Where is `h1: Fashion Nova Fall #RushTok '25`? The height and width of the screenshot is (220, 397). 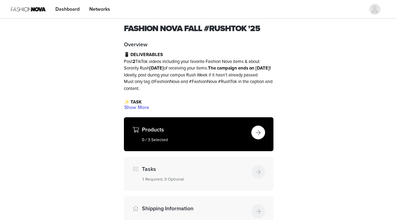
h1: Fashion Nova Fall #RushTok '25 is located at coordinates (199, 29).